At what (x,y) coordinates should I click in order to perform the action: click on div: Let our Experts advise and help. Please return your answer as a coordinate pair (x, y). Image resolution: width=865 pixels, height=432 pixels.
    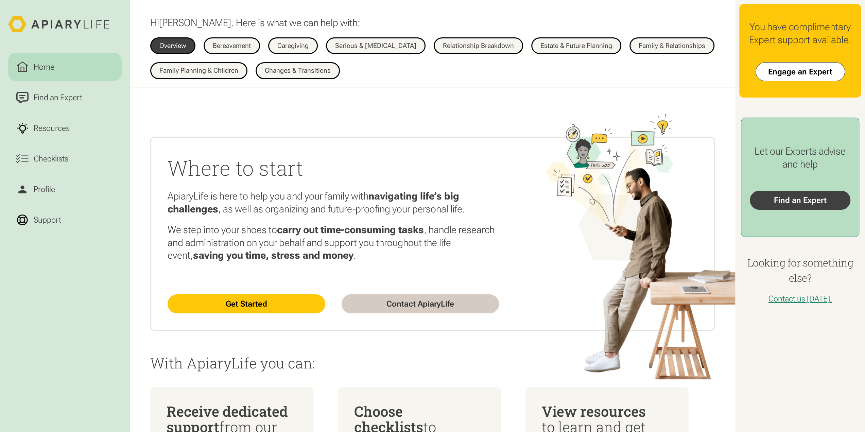
    Looking at the image, I should click on (800, 157).